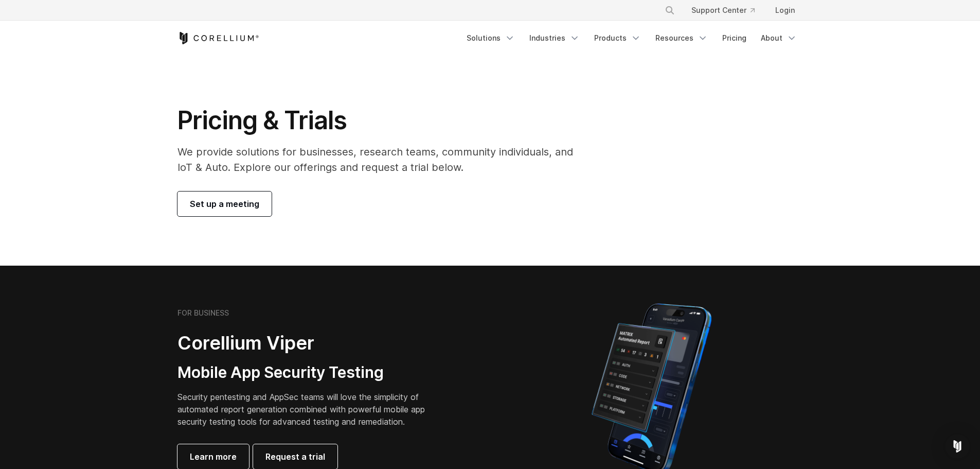  I want to click on a: Resources, so click(682, 38).